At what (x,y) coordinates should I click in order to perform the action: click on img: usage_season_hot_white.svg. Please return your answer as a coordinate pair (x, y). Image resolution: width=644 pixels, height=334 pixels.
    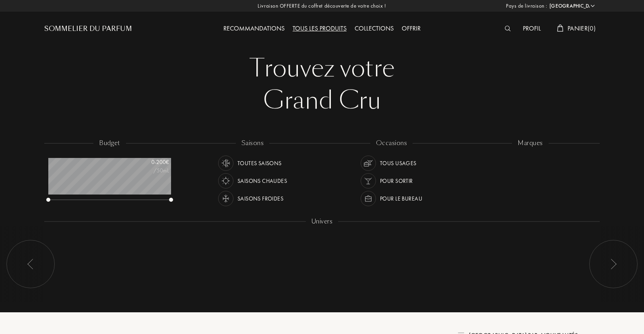
    Looking at the image, I should click on (225, 181).